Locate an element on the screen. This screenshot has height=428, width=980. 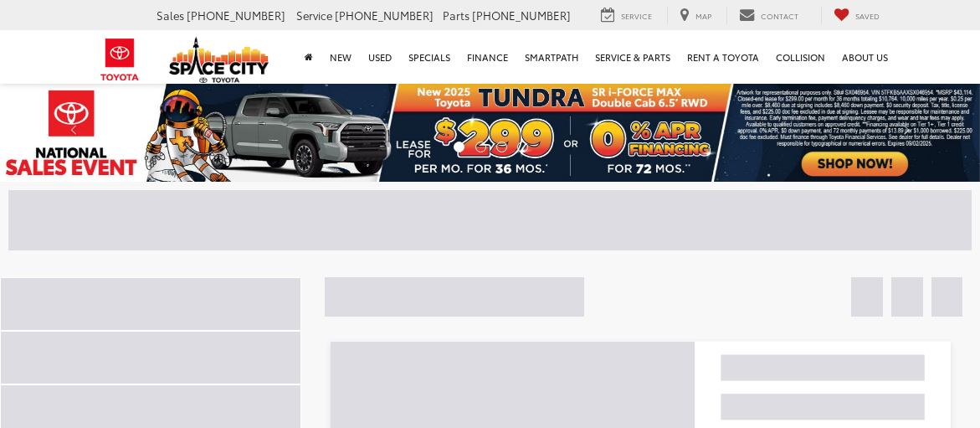
a: Home is located at coordinates (309, 57).